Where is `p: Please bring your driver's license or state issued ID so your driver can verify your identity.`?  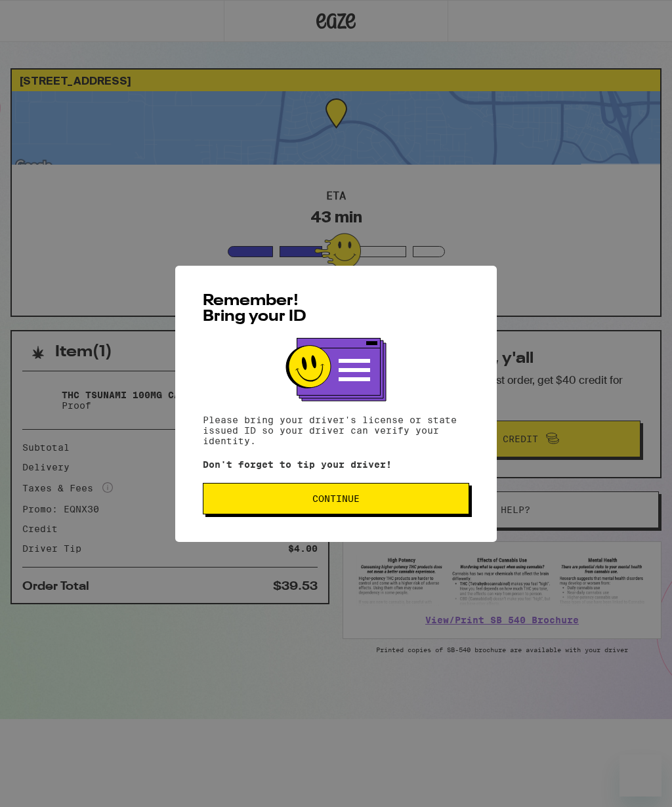 p: Please bring your driver's license or state issued ID so your driver can verify your identity. is located at coordinates (336, 430).